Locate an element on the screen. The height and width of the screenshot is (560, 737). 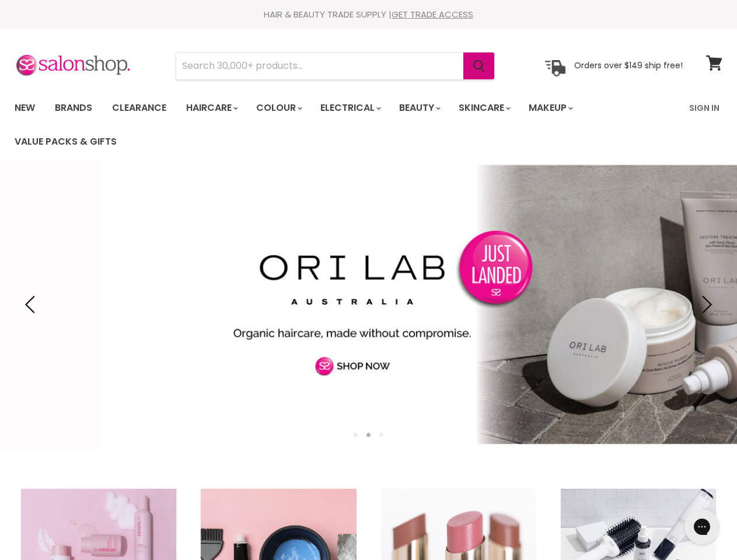
button: Next is located at coordinates (705, 305).